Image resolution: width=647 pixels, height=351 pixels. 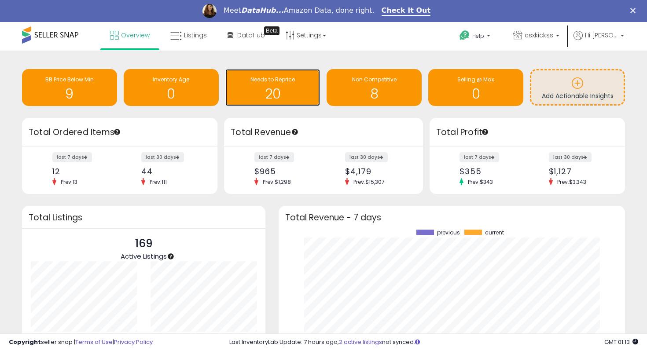 I want to click on span: Listings, so click(x=195, y=35).